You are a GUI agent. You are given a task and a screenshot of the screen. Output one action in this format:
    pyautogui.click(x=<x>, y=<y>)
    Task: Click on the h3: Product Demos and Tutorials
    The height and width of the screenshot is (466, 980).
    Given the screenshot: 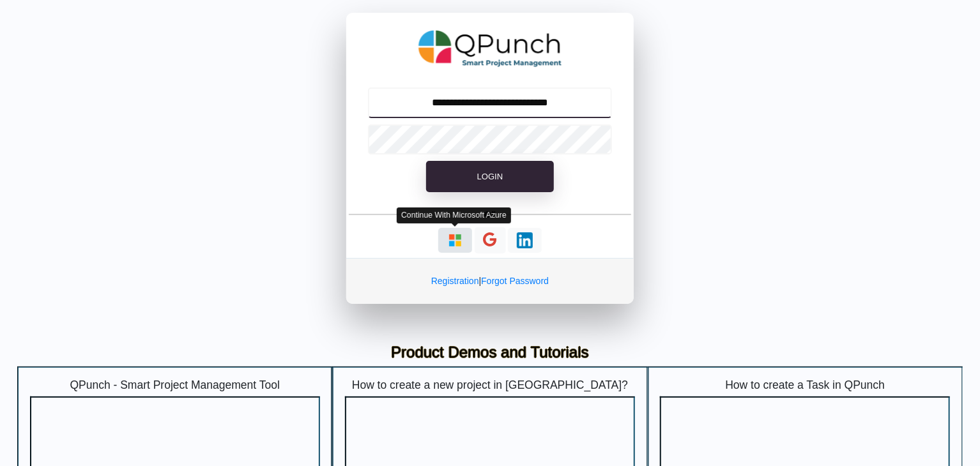 What is the action you would take?
    pyautogui.click(x=490, y=353)
    